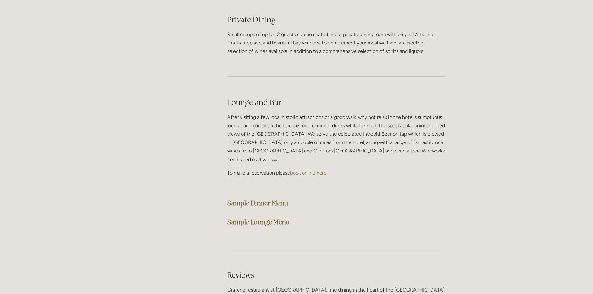 The height and width of the screenshot is (294, 593). What do you see at coordinates (259, 222) in the screenshot?
I see `strong: Sample Lounge Menu` at bounding box center [259, 222].